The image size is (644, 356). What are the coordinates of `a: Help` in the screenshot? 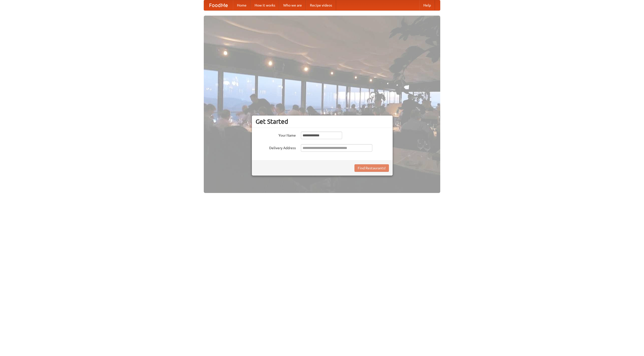 It's located at (427, 5).